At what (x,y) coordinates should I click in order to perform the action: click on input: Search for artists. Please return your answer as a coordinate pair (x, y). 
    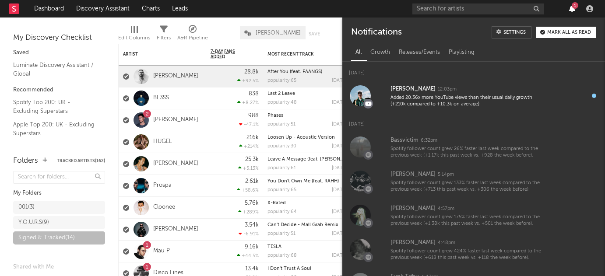
    Looking at the image, I should click on (478, 9).